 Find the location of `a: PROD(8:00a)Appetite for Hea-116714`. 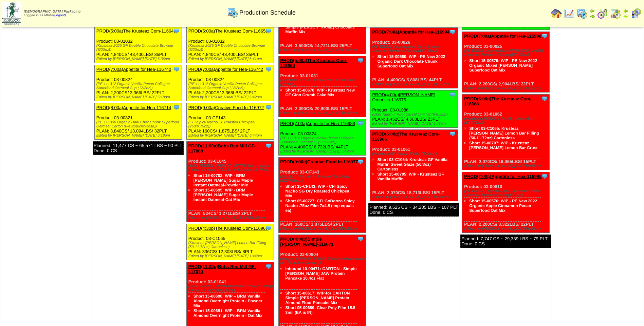

a: PROD(8:00a)Appetite for Hea-116714 is located at coordinates (134, 108).